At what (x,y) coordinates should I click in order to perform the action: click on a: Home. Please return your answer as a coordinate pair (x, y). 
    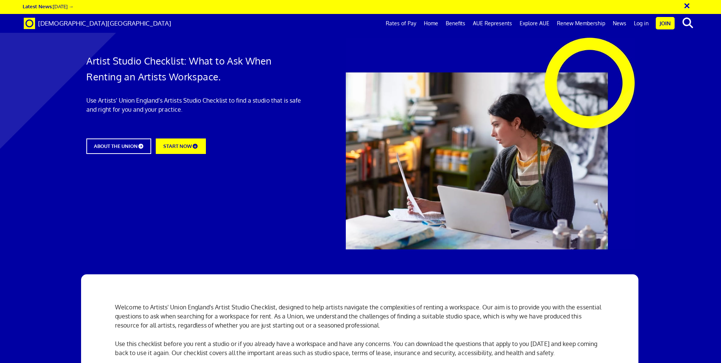
    Looking at the image, I should click on (431, 23).